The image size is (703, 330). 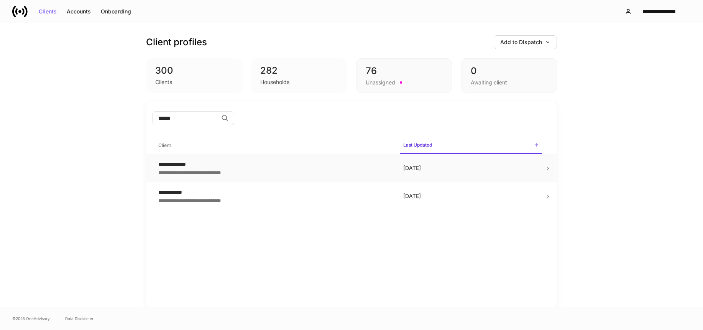 I want to click on div: 282, so click(x=299, y=71).